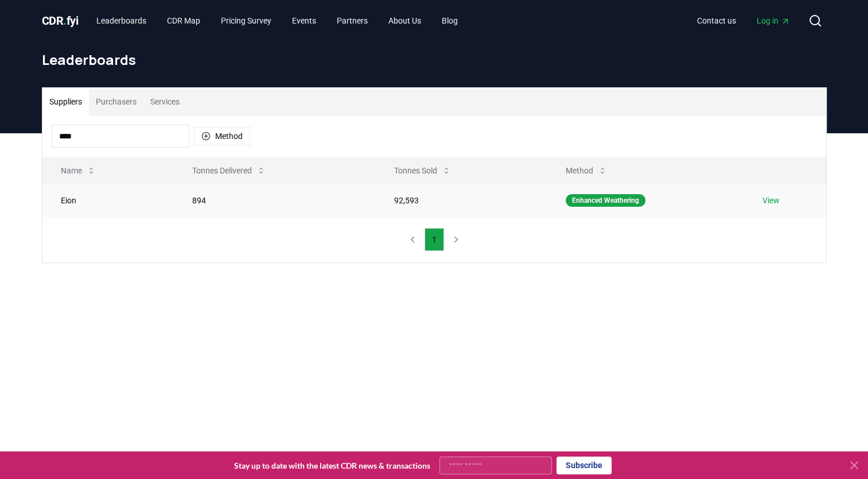 This screenshot has width=868, height=479. Describe the element at coordinates (165, 102) in the screenshot. I see `button: Services` at that location.